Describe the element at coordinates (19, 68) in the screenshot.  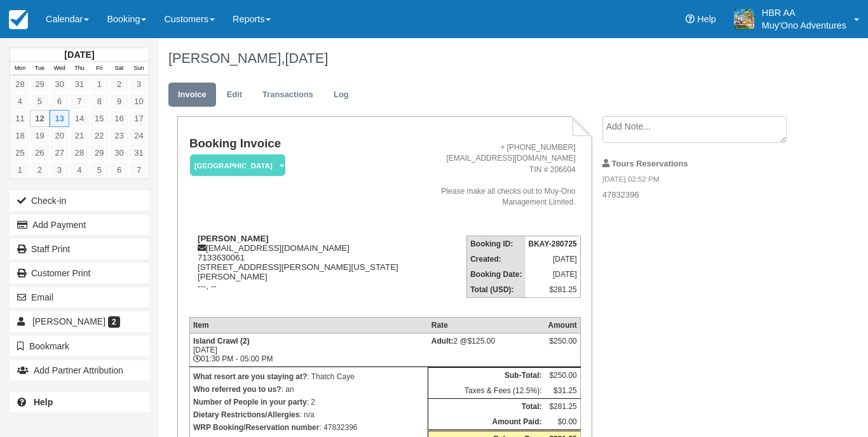
I see `th: Mon` at that location.